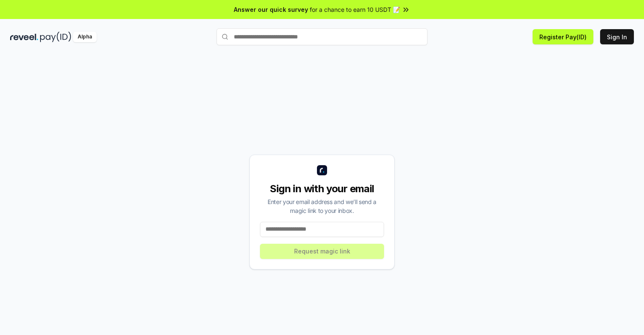  What do you see at coordinates (271, 9) in the screenshot?
I see `span: Answer our quick survey` at bounding box center [271, 9].